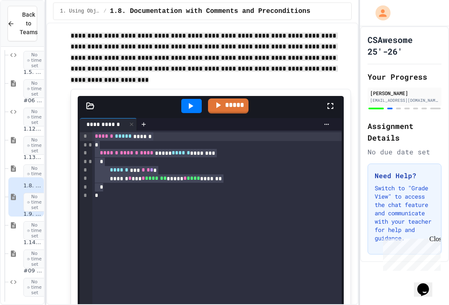 This screenshot has height=305, width=449. I want to click on button: Back to Teams, so click(22, 23).